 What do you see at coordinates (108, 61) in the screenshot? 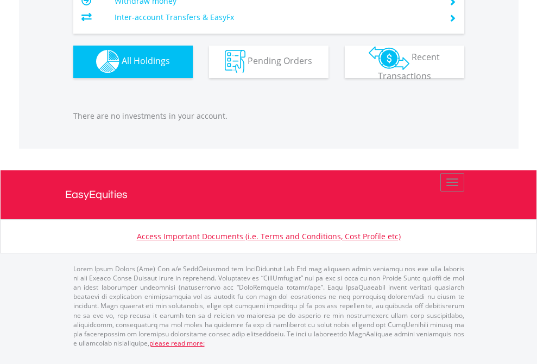
I see `img: holdings-wht.png` at bounding box center [108, 61].